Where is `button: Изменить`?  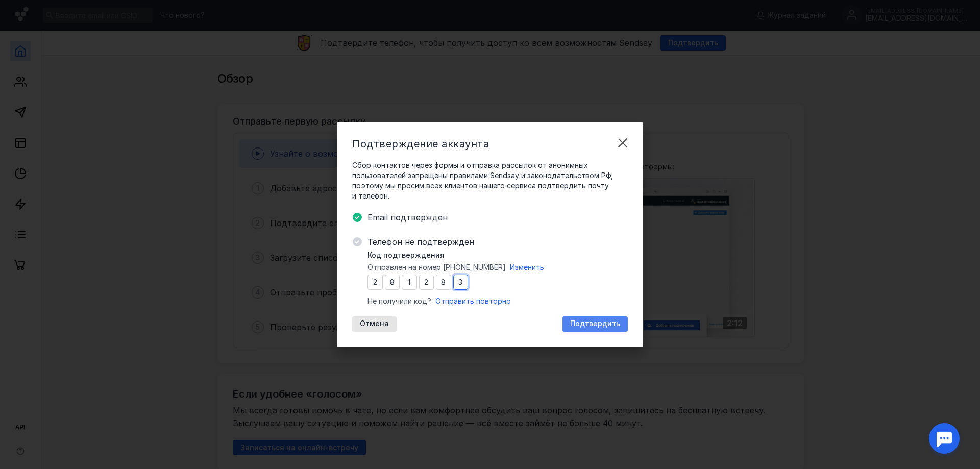 button: Изменить is located at coordinates (527, 267).